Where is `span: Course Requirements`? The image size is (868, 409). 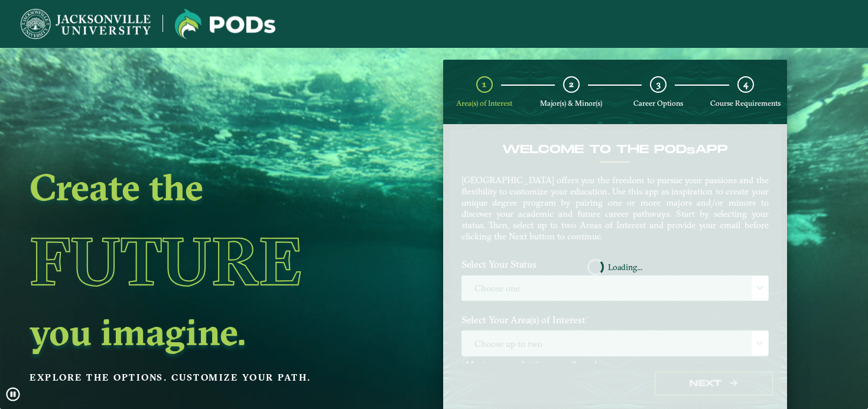 span: Course Requirements is located at coordinates (745, 103).